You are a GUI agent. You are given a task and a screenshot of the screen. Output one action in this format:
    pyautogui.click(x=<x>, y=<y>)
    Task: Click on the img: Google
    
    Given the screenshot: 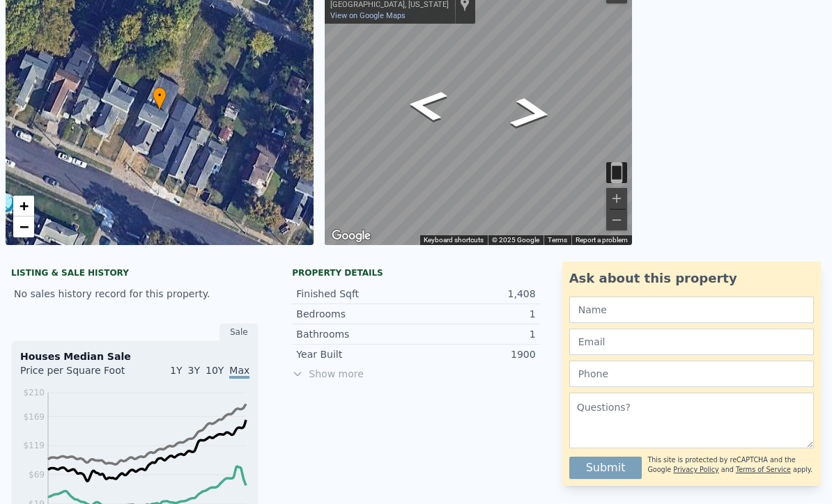 What is the action you would take?
    pyautogui.click(x=352, y=236)
    